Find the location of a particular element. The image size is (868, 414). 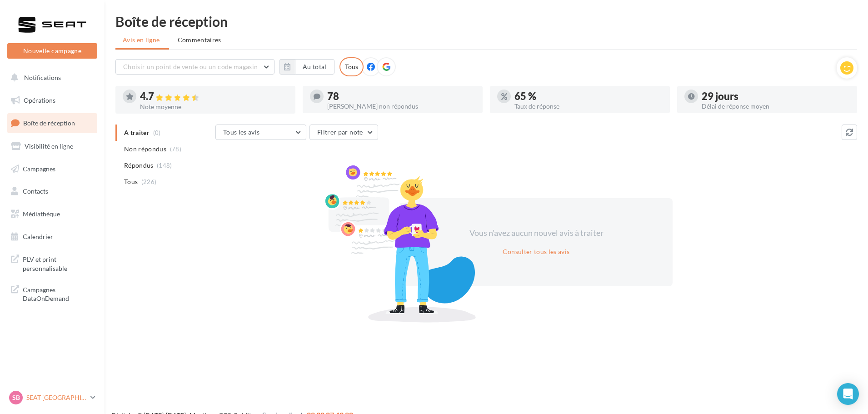

span: (148) is located at coordinates (164, 166).